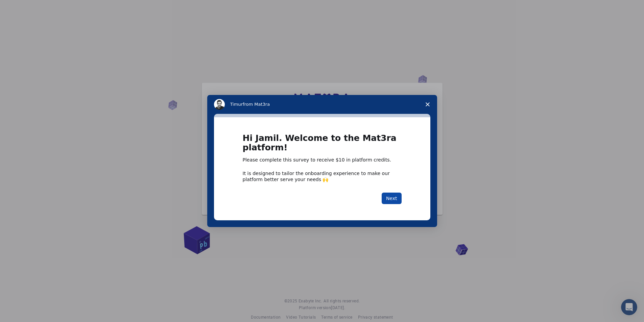 The image size is (644, 322). Describe the element at coordinates (428, 104) in the screenshot. I see `span: Close survey` at that location.